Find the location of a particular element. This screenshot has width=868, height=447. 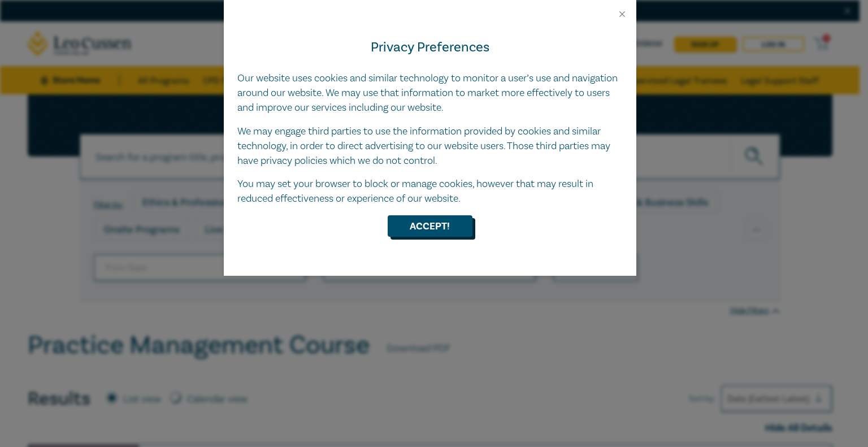

p: You may set your browser to block or manage cookies, however that may result in reduced effective... is located at coordinates (430, 192).